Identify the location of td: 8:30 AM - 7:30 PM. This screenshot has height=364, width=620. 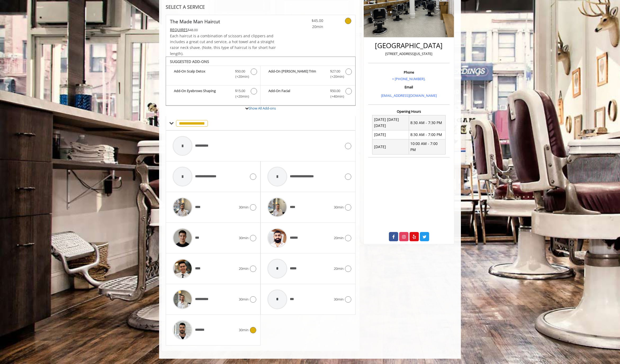
(427, 122).